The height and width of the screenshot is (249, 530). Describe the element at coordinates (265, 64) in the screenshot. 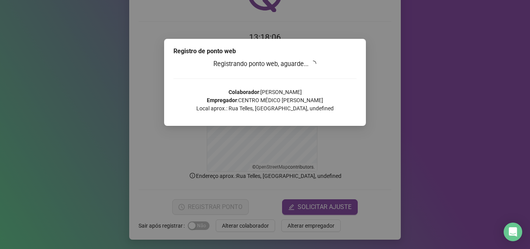

I see `h3: Registrando ponto web, aguarde...` at that location.